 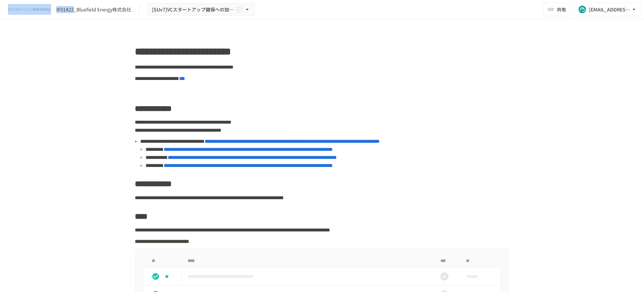 What do you see at coordinates (29, 9) in the screenshot?
I see `img: ZDfHsVrhrXUoWEWGWYf8C4Fv4dEjYTEDCNvmL73B7ox` at bounding box center [29, 9].